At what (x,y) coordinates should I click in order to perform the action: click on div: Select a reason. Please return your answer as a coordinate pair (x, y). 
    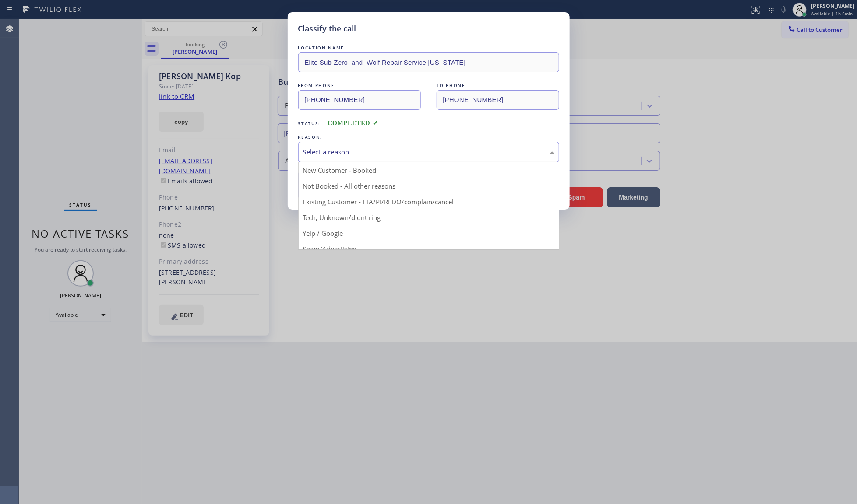
    Looking at the image, I should click on (428, 152).